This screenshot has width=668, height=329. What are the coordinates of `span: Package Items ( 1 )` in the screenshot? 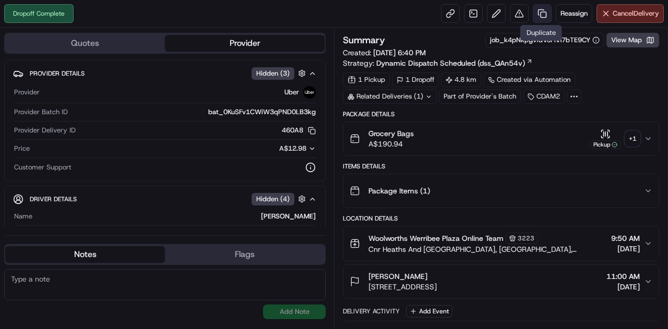 It's located at (399, 191).